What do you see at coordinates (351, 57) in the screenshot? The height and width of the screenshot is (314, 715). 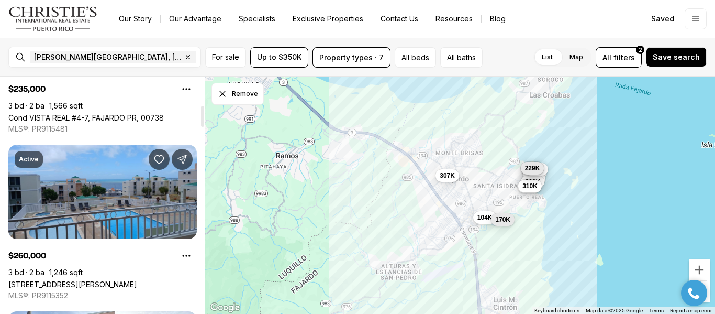 I see `button: Property types · 7` at bounding box center [351, 57].